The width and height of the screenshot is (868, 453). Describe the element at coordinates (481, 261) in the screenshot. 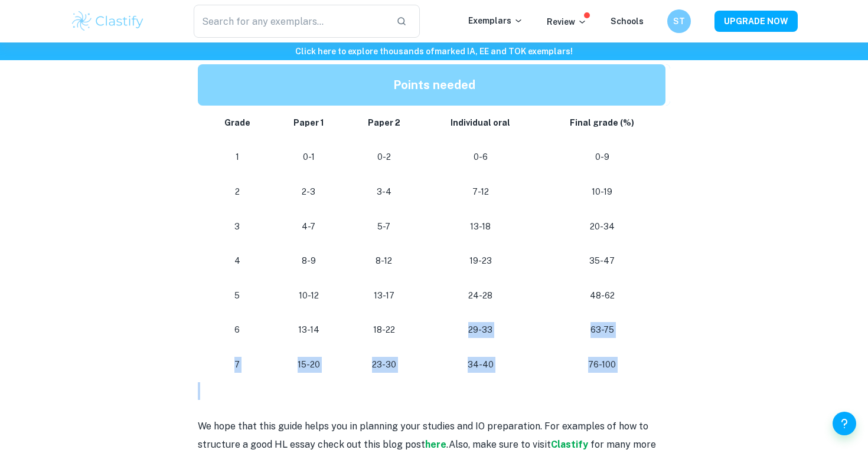

I see `p: 19-23` at that location.